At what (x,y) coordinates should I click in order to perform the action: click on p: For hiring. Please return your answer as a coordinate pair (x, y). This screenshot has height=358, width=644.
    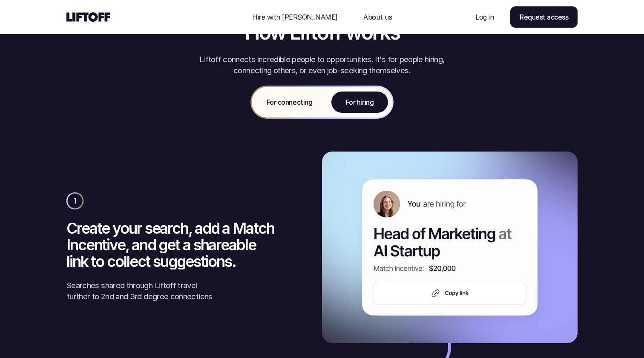
    Looking at the image, I should click on (360, 102).